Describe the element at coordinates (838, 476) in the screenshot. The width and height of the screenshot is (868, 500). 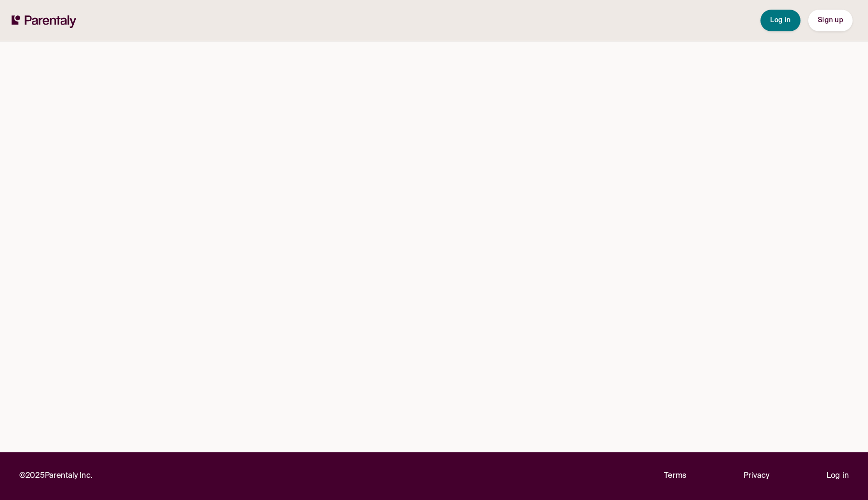
I see `p: Log in` at that location.